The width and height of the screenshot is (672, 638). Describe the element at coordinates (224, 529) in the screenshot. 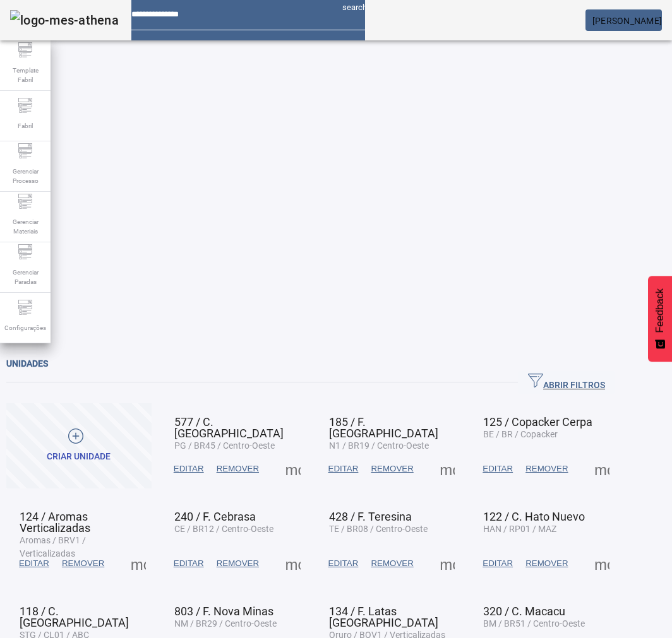

I see `span: CE / BR12 / Centro-Oeste` at that location.